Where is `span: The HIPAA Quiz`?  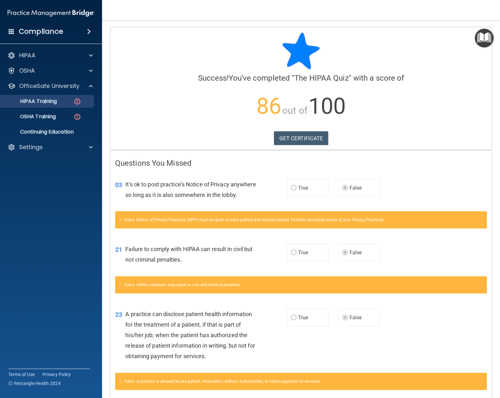
span: The HIPAA Quiz is located at coordinates (321, 78).